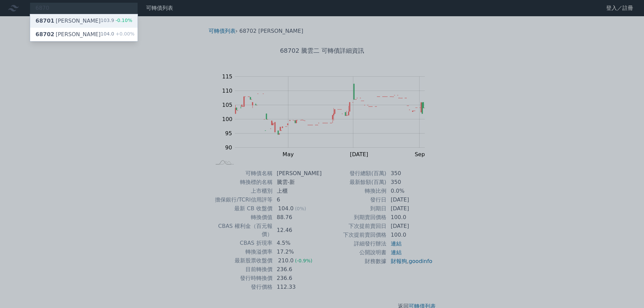 The height and width of the screenshot is (308, 644). What do you see at coordinates (123, 20) in the screenshot?
I see `span: -0.10%` at bounding box center [123, 20].